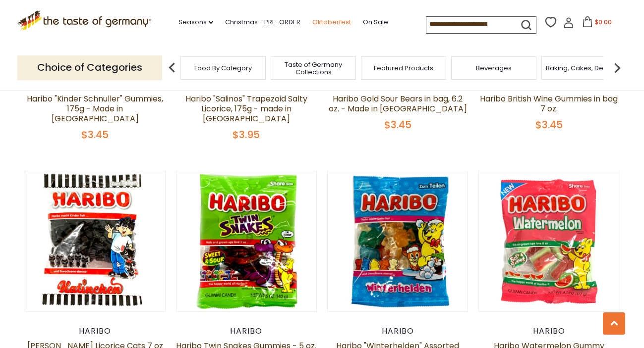 Image resolution: width=644 pixels, height=348 pixels. Describe the element at coordinates (494, 68) in the screenshot. I see `span: Beverages` at that location.